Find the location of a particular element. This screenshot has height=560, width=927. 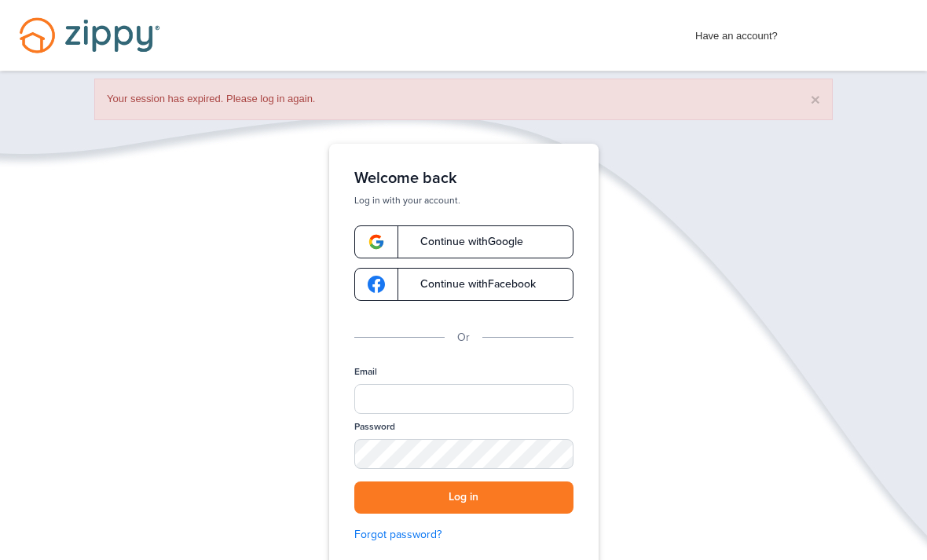

label: Email is located at coordinates (366, 371).